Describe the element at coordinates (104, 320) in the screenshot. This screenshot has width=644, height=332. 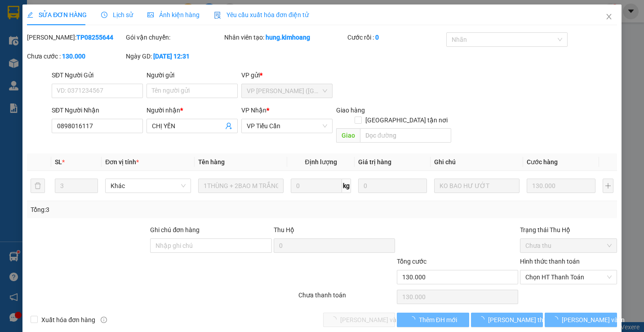
I see `span: info-circle` at that location.